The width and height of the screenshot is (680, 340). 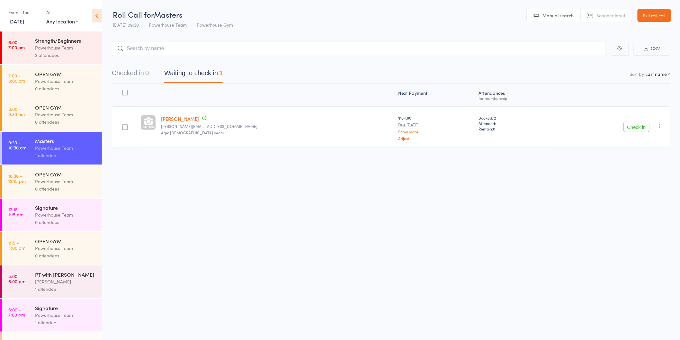 I want to click on span: Masters, so click(x=168, y=14).